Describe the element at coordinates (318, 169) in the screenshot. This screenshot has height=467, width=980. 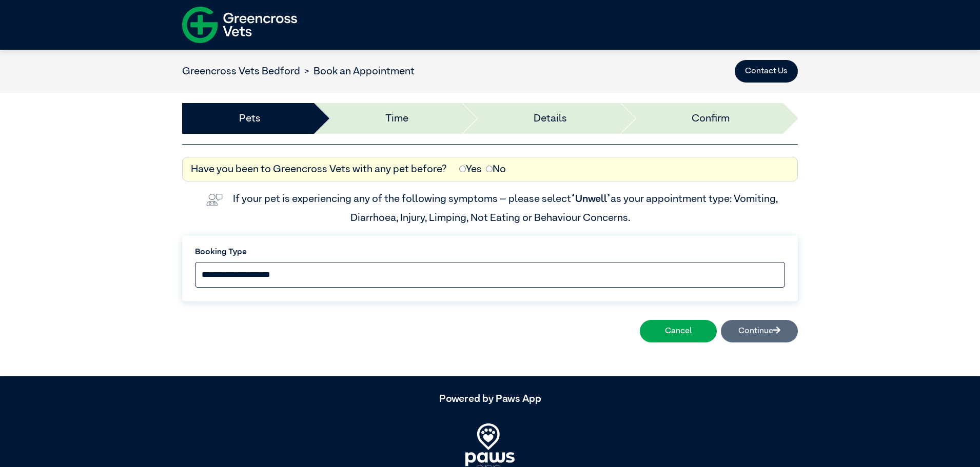
I see `label: Have you been to Greencross Vets with any pet before?` at that location.